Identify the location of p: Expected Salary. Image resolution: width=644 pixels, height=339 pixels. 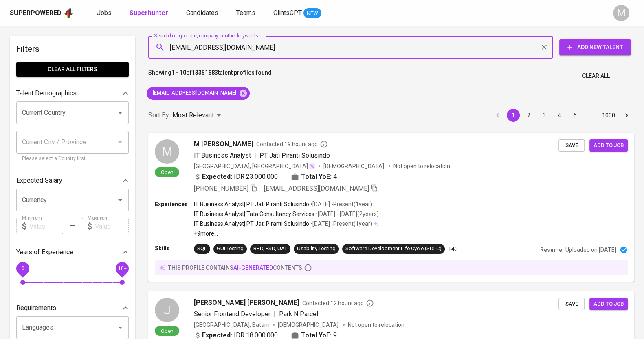
(39, 181).